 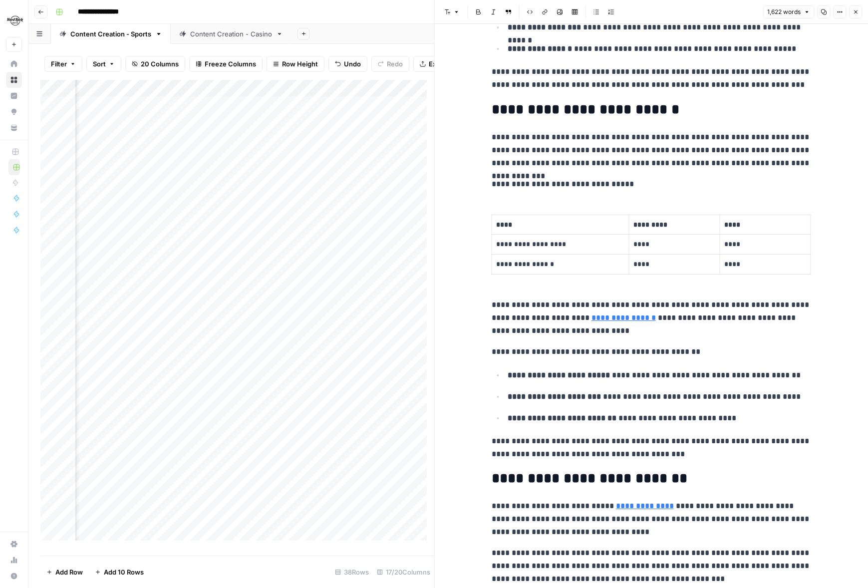 What do you see at coordinates (69, 572) in the screenshot?
I see `span: Add Row` at bounding box center [69, 572].